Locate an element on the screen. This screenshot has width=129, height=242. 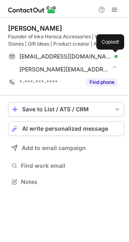
span: Find work email is located at coordinates (71, 166).